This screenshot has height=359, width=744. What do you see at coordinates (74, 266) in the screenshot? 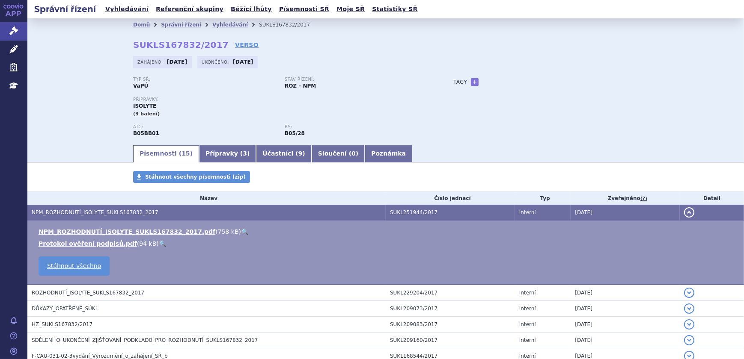
I see `a: Stáhnout všechno` at bounding box center [74, 266].